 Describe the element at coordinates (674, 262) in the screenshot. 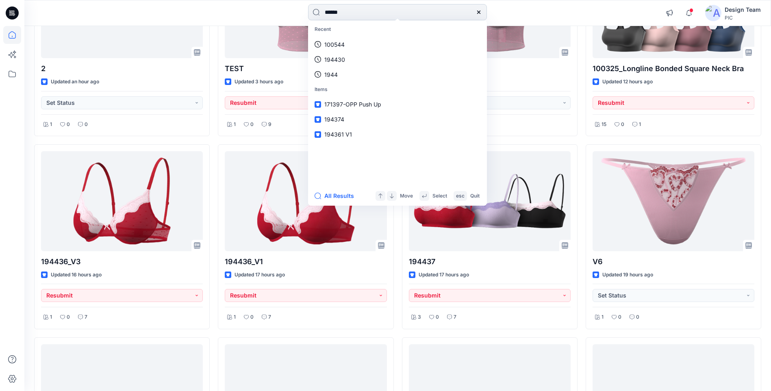

I see `p: V6` at that location.